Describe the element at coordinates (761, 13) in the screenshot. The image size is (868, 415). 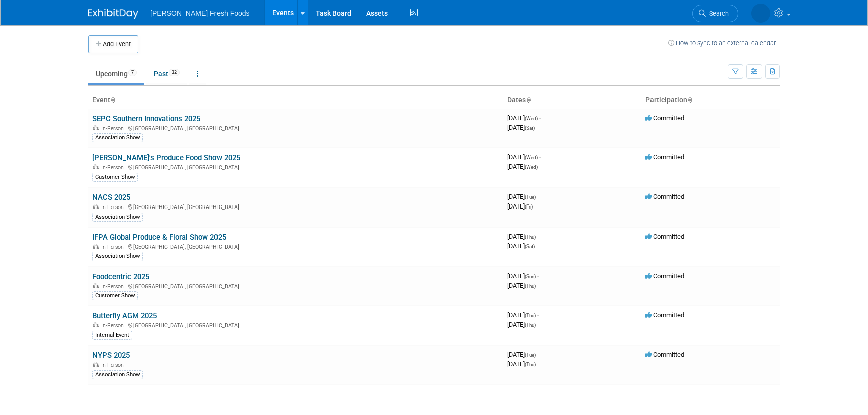
I see `img: Courtney Law` at that location.